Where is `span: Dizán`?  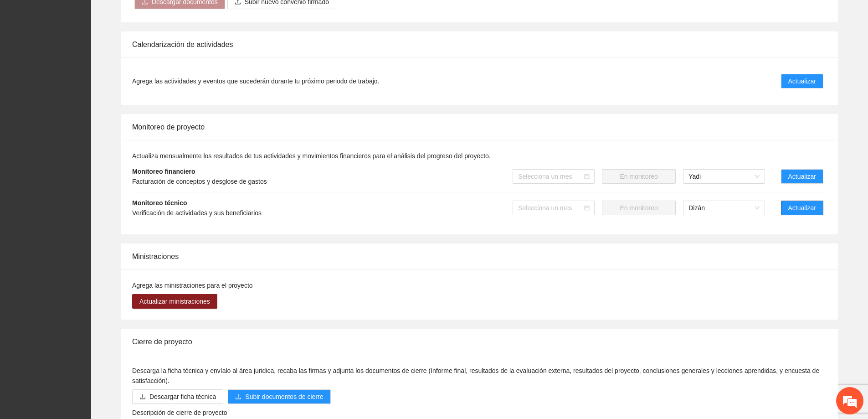 span: Dizán is located at coordinates (724, 208).